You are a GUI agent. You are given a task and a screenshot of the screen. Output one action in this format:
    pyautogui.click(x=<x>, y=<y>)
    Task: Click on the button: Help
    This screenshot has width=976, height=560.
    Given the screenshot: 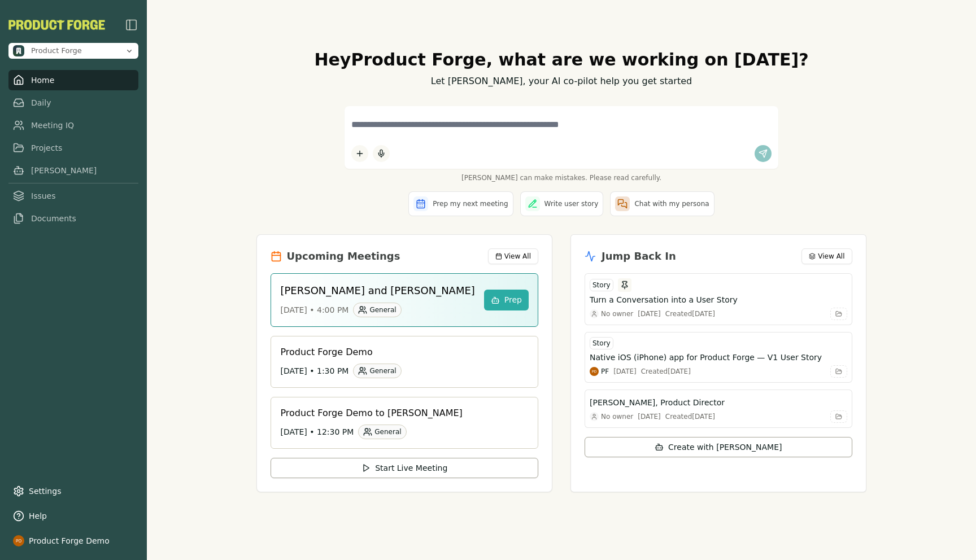 What is the action you would take?
    pyautogui.click(x=74, y=516)
    